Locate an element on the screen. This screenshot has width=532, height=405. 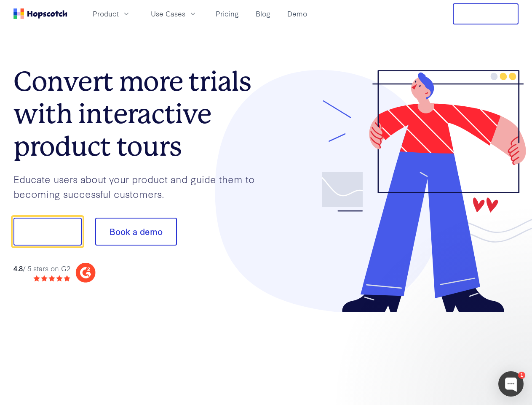
a: Home is located at coordinates (41, 14).